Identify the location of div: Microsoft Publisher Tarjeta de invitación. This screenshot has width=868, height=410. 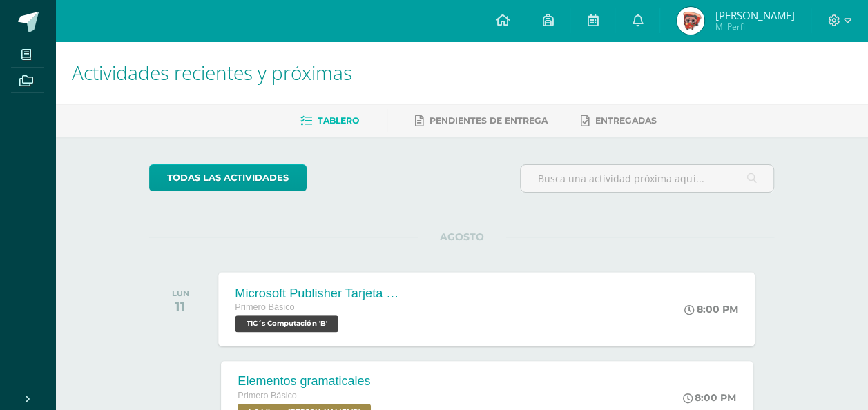
(319, 293).